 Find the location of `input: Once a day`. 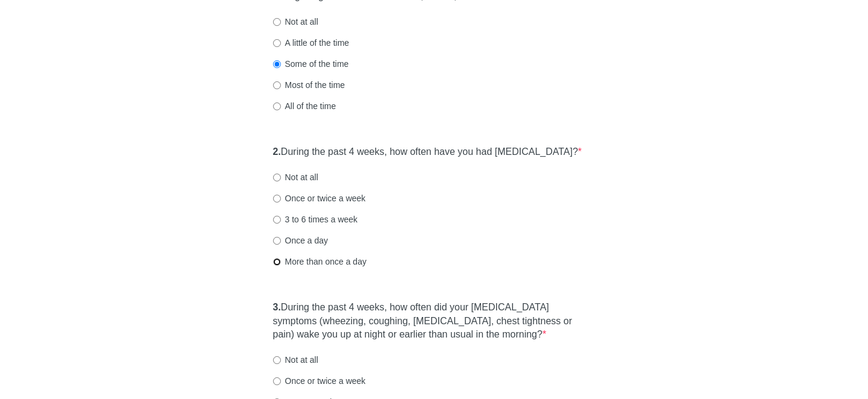

input: Once a day is located at coordinates (277, 241).